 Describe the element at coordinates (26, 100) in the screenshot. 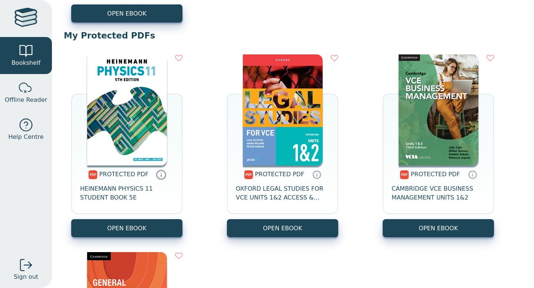

I see `span: Offline Reader` at that location.